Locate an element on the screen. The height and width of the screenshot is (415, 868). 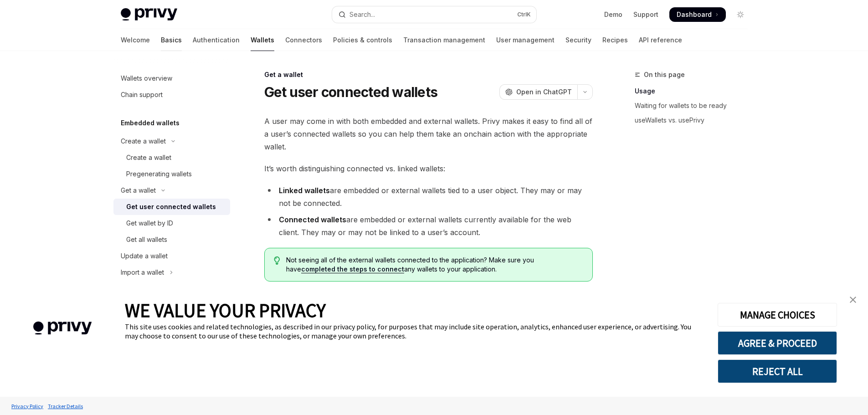
strong: Connected wallets is located at coordinates (312, 220).